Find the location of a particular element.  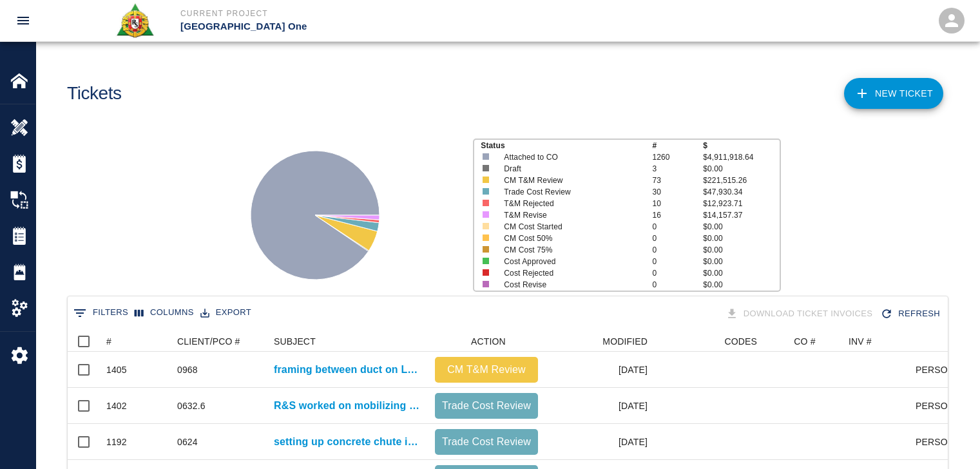

p: framing between duct on Level #2 north side. is located at coordinates (348, 370).